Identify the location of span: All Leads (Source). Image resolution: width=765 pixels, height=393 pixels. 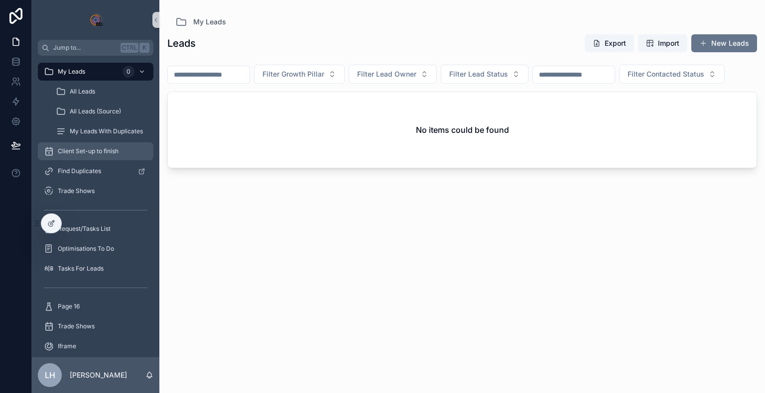
(95, 112).